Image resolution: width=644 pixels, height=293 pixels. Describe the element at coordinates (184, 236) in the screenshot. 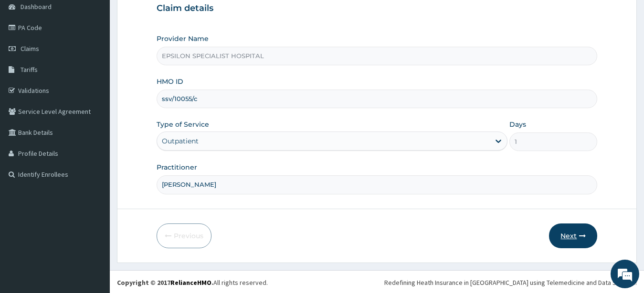

I see `button: Previous` at that location.